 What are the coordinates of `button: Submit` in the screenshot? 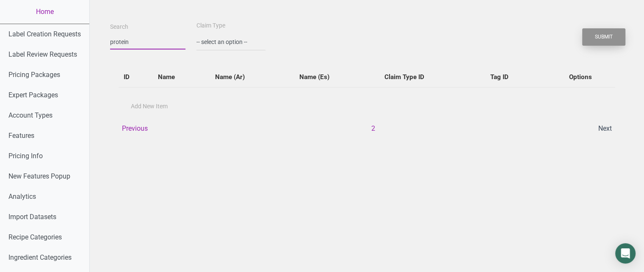 It's located at (604, 37).